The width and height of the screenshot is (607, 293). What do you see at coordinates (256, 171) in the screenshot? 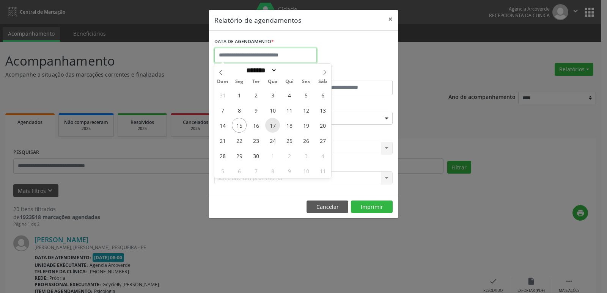
I see `span: Outubro 7, 2025` at bounding box center [256, 171].